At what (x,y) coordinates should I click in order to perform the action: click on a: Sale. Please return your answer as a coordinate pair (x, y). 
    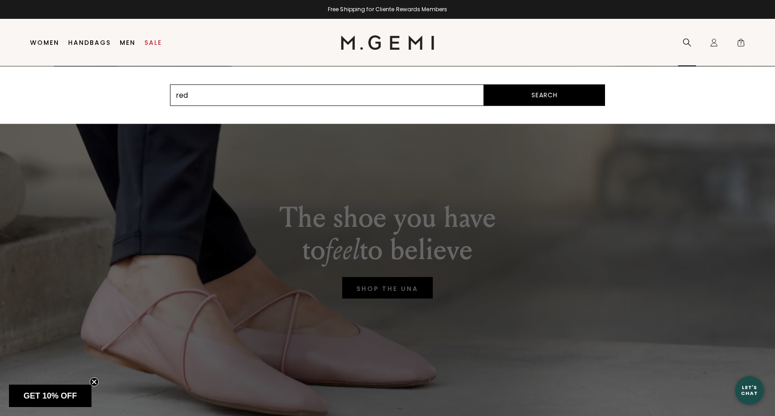
    Looking at the image, I should click on (153, 43).